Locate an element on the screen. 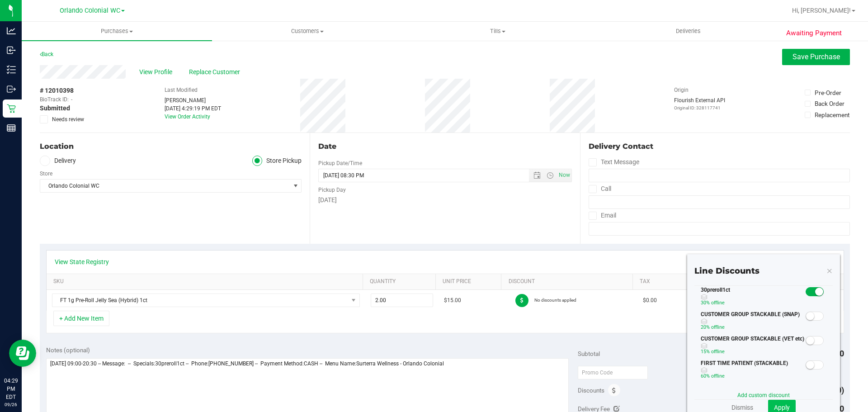 The width and height of the screenshot is (868, 412). a: Back is located at coordinates (46, 54).